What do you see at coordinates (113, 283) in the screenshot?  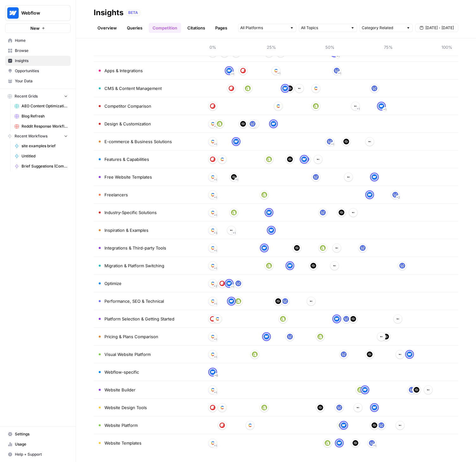 I see `span: Optimize` at bounding box center [113, 283].